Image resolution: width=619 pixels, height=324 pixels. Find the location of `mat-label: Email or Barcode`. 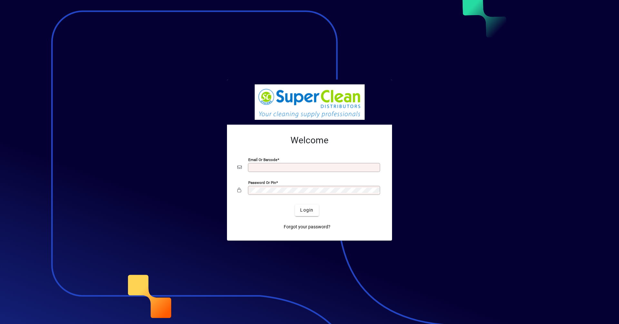

mat-label: Email or Barcode is located at coordinates (263, 160).